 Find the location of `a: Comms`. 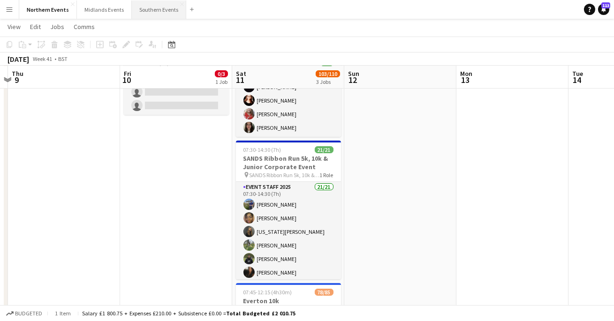

a: Comms is located at coordinates (84, 27).